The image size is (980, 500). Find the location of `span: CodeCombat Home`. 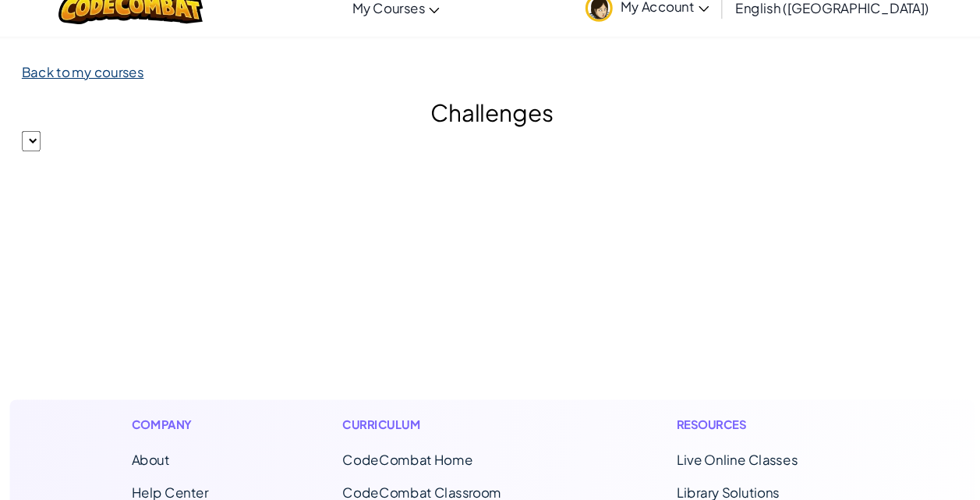

span: CodeCombat Home is located at coordinates (411, 455).